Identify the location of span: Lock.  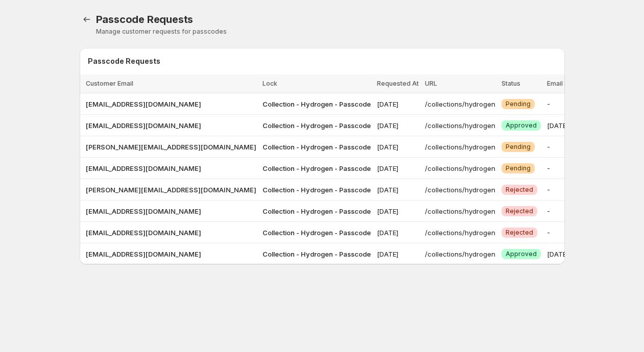
(270, 83).